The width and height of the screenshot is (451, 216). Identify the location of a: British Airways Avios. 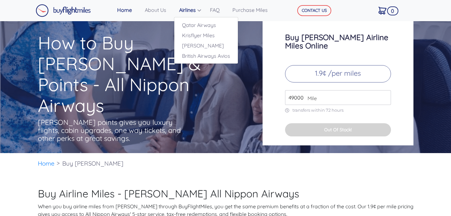
(206, 56).